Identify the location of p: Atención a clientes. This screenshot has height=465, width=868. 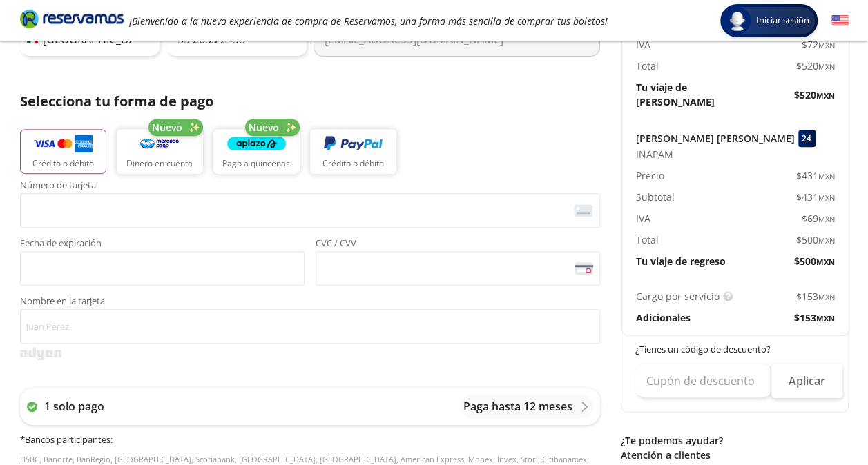
(735, 455).